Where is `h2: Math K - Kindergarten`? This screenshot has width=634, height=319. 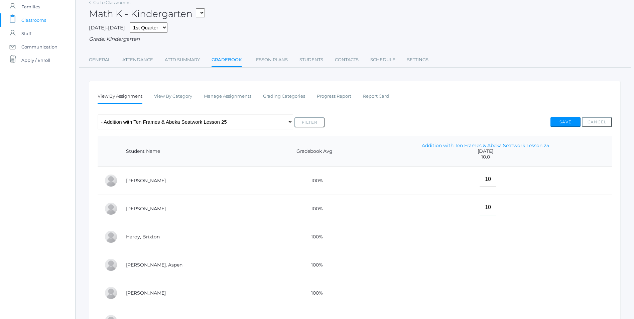 h2: Math K - Kindergarten is located at coordinates (147, 14).